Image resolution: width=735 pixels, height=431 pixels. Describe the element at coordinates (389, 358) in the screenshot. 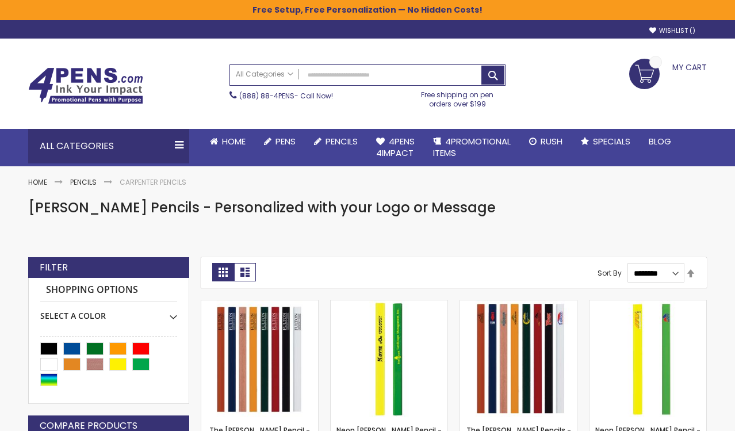

I see `img: Neon Carpenter Pencil - Single Color Imprint` at that location.